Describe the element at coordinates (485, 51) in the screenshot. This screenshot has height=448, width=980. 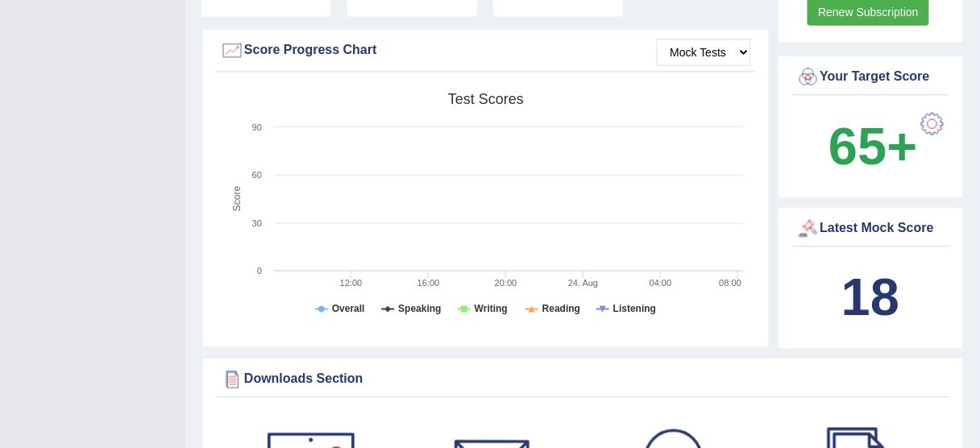
I see `div: Score Progress Chart` at that location.